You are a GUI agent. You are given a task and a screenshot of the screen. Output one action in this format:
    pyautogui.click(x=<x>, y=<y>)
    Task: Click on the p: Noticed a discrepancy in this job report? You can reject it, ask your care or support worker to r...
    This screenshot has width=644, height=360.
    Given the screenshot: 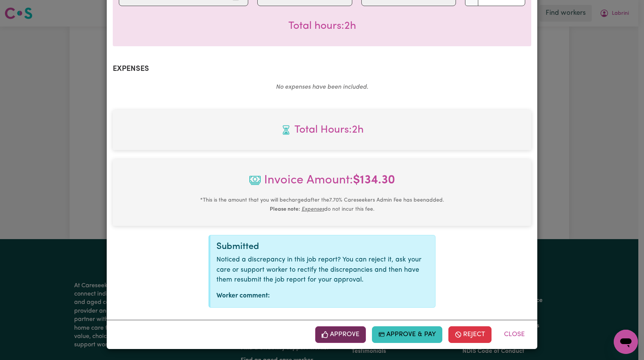 What is the action you would take?
    pyautogui.click(x=323, y=270)
    